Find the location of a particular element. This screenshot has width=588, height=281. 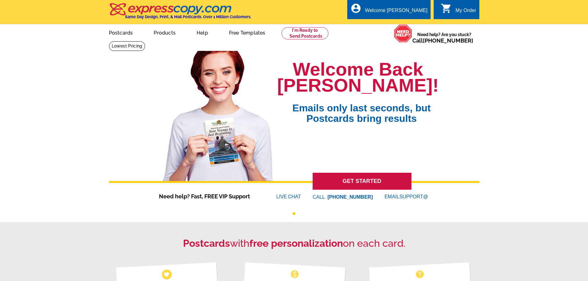

a: Free Templates is located at coordinates (247, 32).